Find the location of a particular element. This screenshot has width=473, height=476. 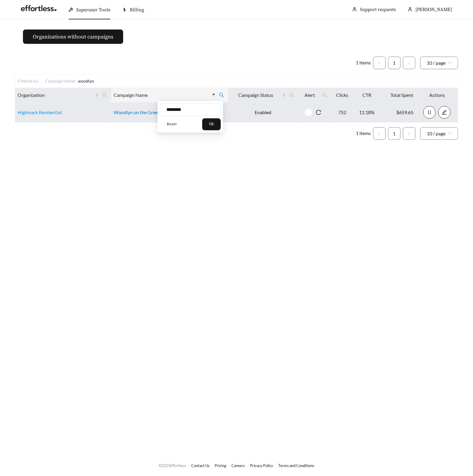

span: Billing is located at coordinates (137, 10).